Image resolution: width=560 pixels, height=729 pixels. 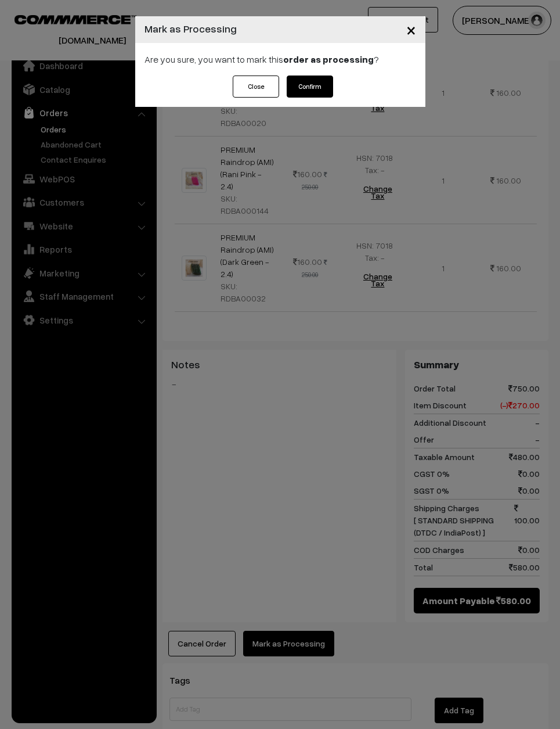 What do you see at coordinates (281, 59) in the screenshot?
I see `div: Are you sure, you want to mark this ?` at bounding box center [281, 59].